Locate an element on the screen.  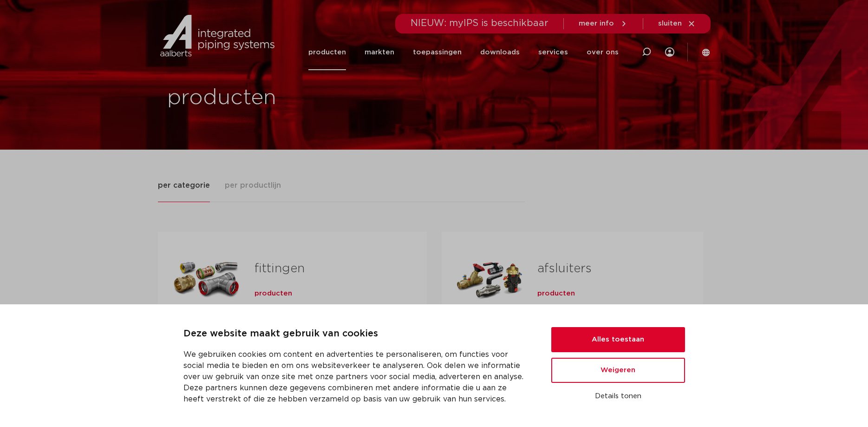
a: toepassingen is located at coordinates (437, 52).